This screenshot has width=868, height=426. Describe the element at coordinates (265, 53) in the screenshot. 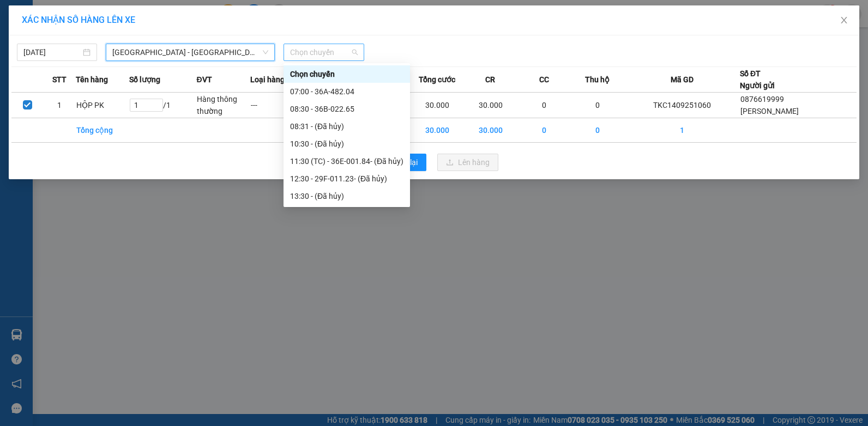

I see `span: down` at that location.